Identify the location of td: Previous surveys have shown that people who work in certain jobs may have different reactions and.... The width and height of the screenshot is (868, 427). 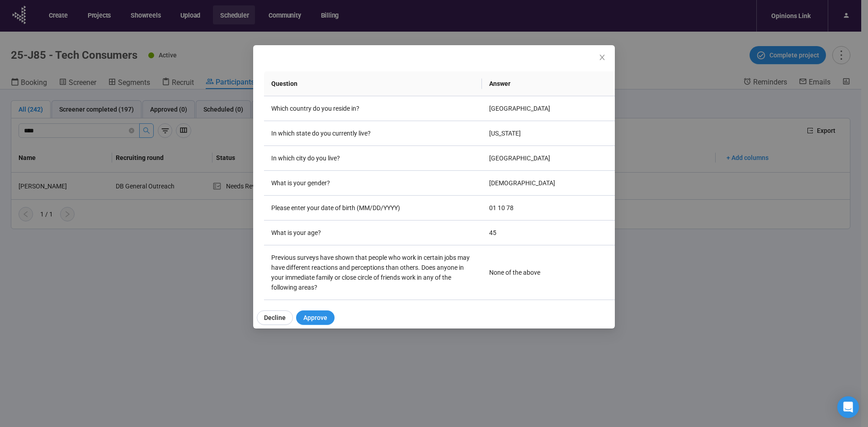
(373, 273).